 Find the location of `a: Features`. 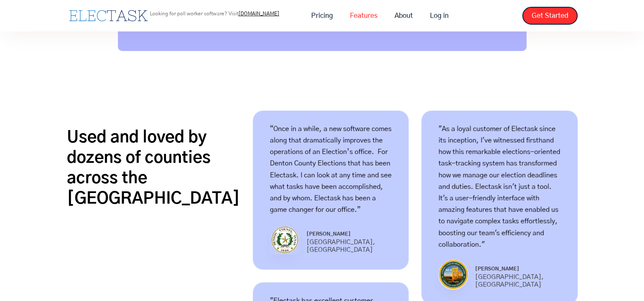

a: Features is located at coordinates (363, 16).